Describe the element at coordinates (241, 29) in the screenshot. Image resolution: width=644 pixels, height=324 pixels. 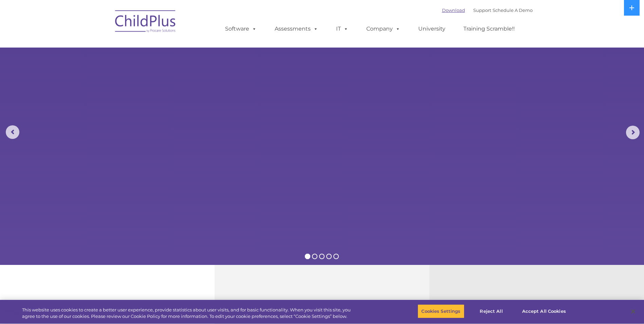
I see `a: Software` at that location.